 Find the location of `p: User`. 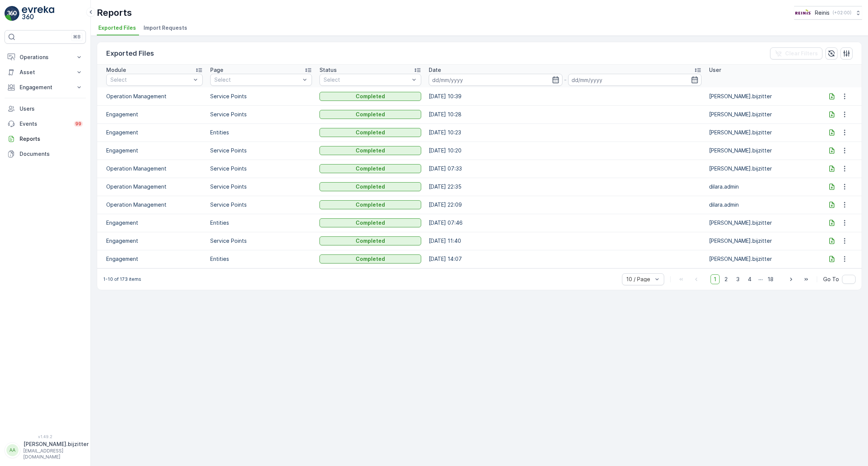

p: User is located at coordinates (715, 70).